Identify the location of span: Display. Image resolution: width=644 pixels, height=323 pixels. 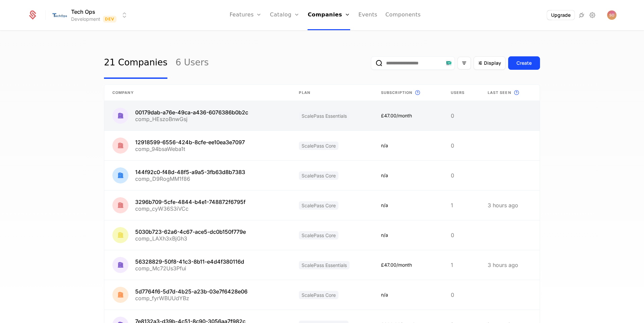
(492, 63).